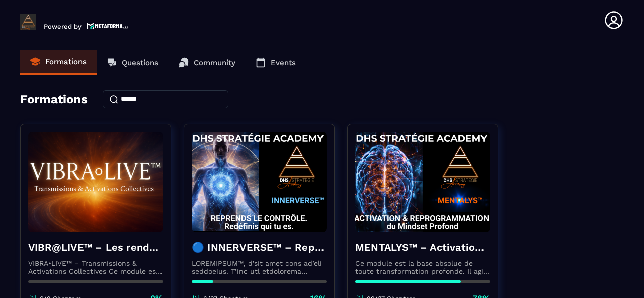 This screenshot has height=298, width=644. Describe the element at coordinates (259, 267) in the screenshot. I see `p: LOREMIPSUM™, d’sit amet cons ad’eli seddoeius. T’inc utl etdolorema aliquaeni ad minimveniamqui n...` at that location.